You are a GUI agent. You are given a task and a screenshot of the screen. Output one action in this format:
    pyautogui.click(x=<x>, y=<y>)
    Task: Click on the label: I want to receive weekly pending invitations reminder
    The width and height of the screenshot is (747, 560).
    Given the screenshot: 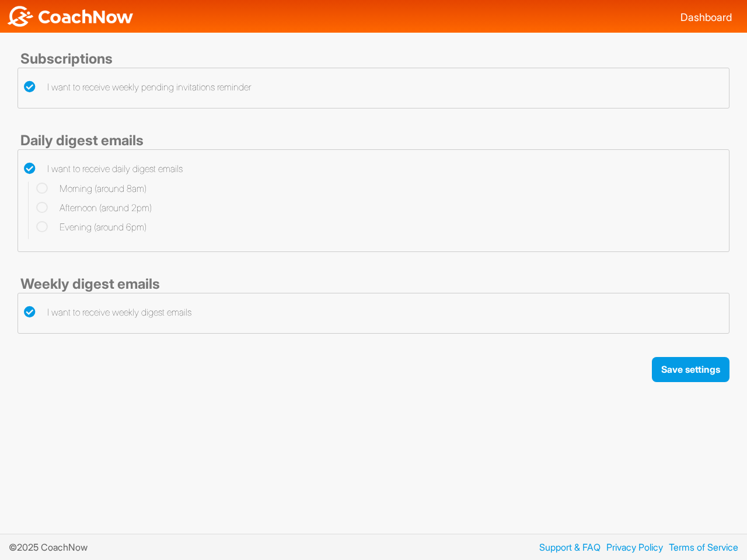 What is the action you would take?
    pyautogui.click(x=137, y=87)
    